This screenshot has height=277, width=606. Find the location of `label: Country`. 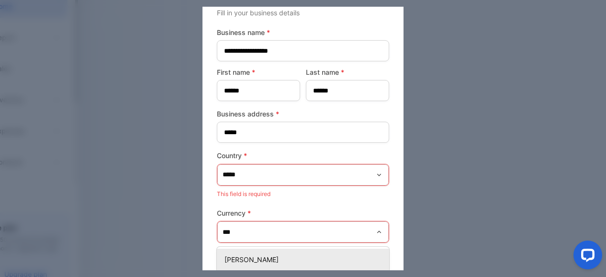

label: Country is located at coordinates (303, 155).